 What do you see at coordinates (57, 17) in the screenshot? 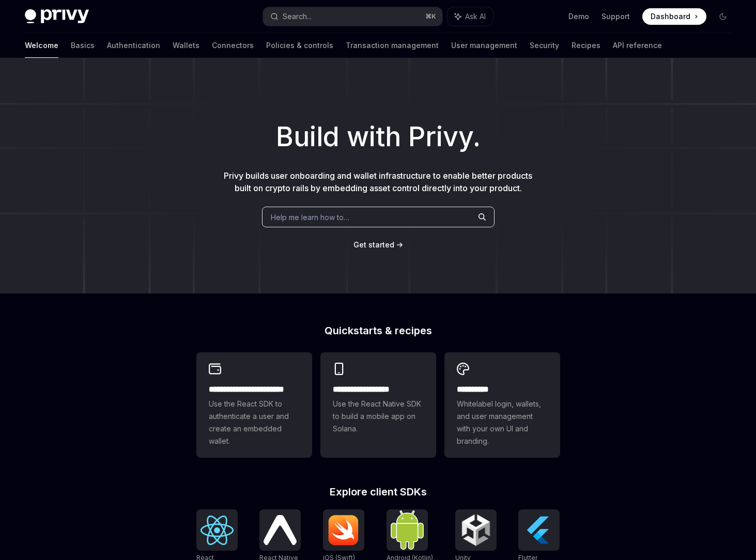
I see `img: dark logo` at bounding box center [57, 17].